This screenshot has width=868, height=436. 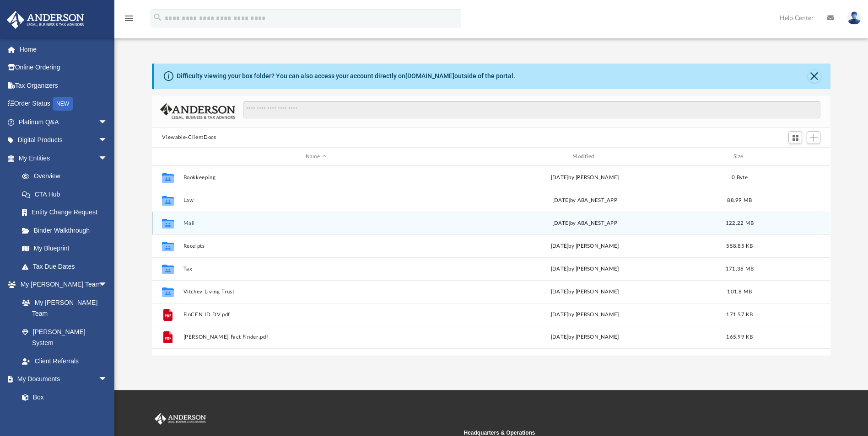 I want to click on a: menu, so click(x=129, y=21).